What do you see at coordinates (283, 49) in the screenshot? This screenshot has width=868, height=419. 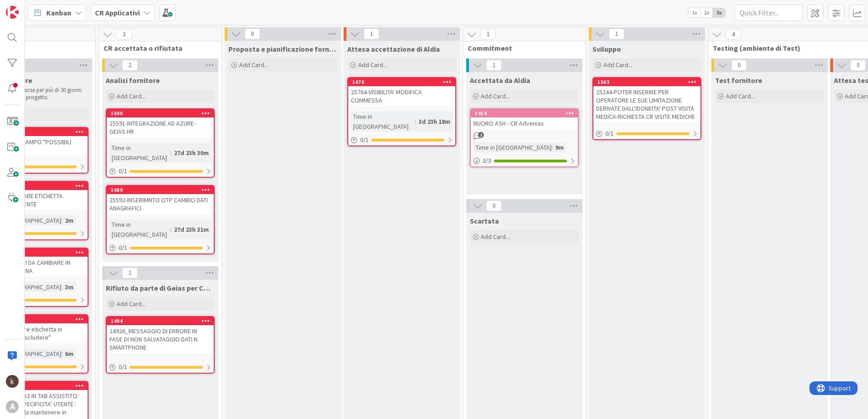 I see `span: Proposta e pianificazione fornitore` at bounding box center [283, 49].